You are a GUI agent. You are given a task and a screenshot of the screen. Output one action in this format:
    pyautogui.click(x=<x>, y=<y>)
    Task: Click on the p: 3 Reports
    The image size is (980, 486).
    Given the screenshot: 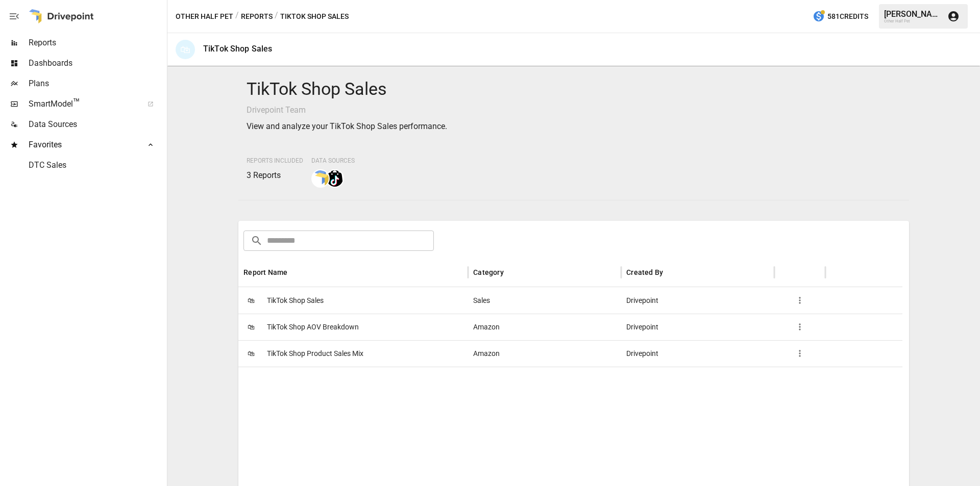 What is the action you would take?
    pyautogui.click(x=275, y=176)
    